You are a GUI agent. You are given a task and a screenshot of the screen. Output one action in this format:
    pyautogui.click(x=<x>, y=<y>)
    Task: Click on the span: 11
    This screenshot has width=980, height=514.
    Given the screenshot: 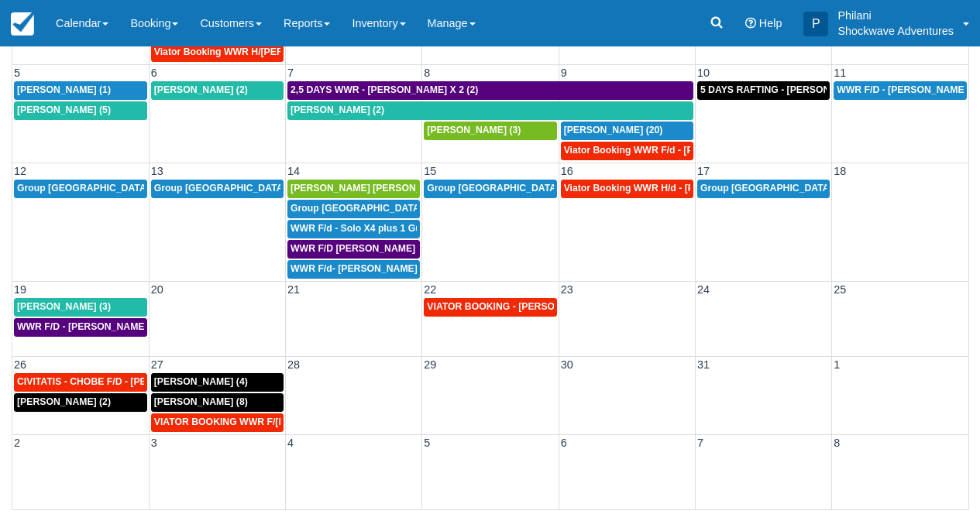 What is the action you would take?
    pyautogui.click(x=839, y=72)
    